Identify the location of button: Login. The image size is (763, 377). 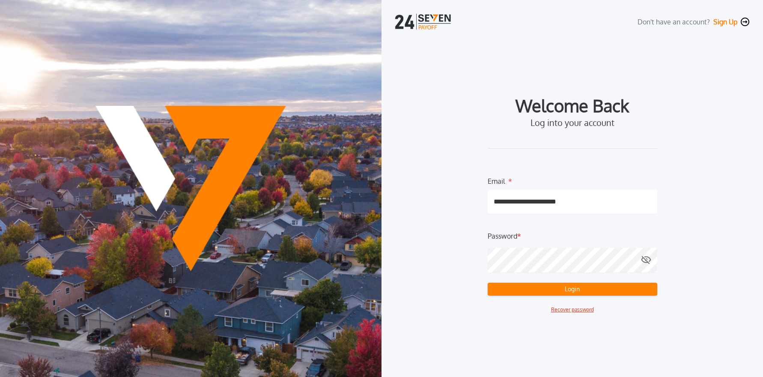
(572, 289).